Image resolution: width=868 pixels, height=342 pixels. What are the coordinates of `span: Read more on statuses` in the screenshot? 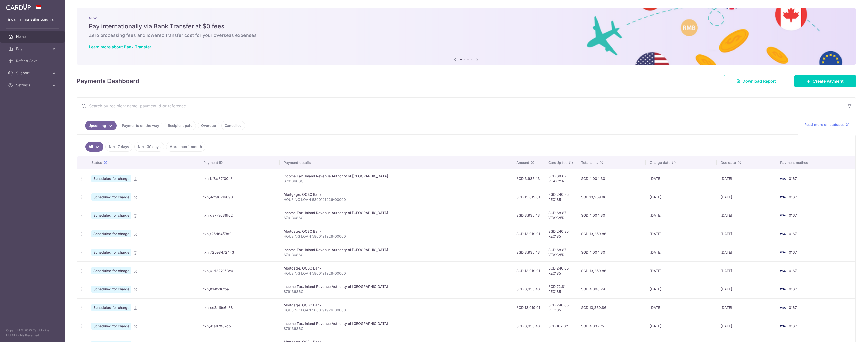 It's located at (824, 124).